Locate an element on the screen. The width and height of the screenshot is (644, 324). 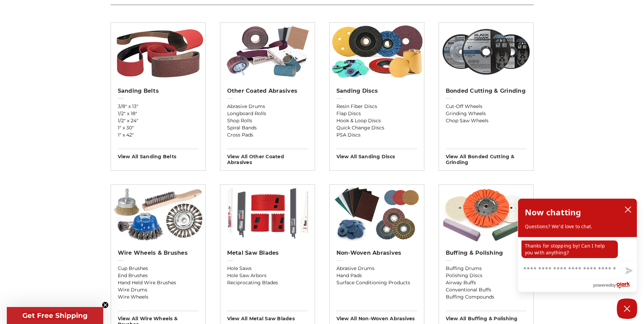
a: Spiral Bands is located at coordinates (268, 128).